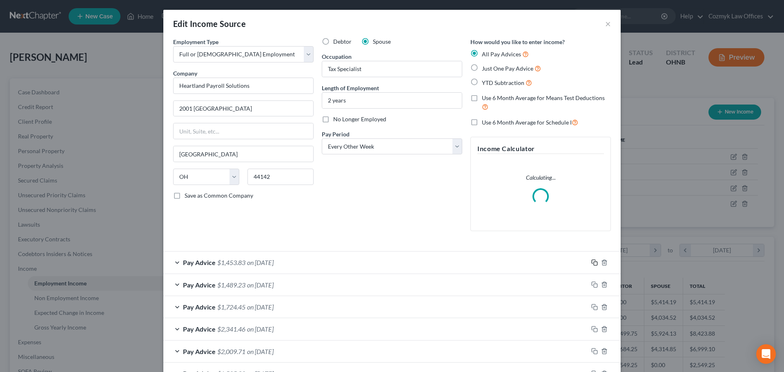  Describe the element at coordinates (540, 149) in the screenshot. I see `h5: Income Calculator` at that location.